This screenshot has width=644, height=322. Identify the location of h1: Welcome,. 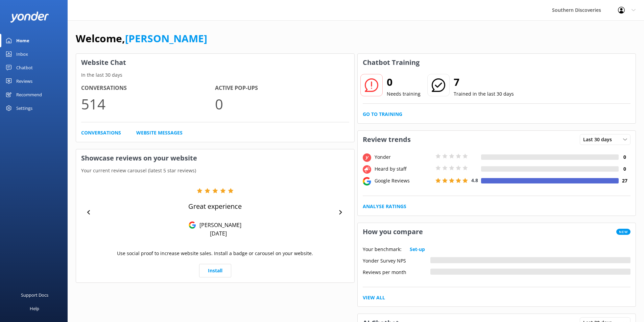
(141, 39).